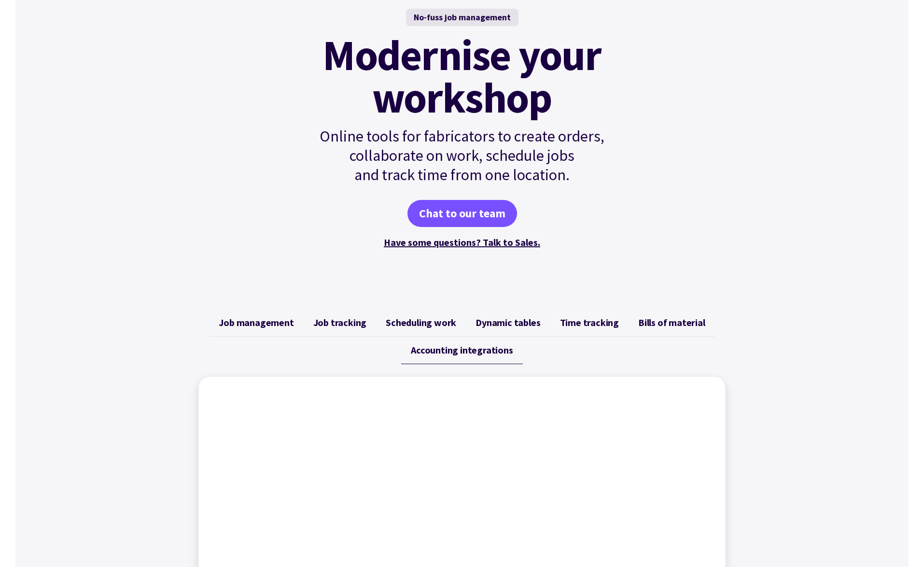  I want to click on a: Have some questions? Talk to Sales., so click(462, 242).